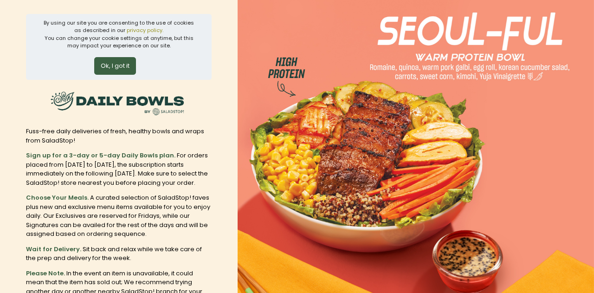  What do you see at coordinates (101, 155) in the screenshot?
I see `b: Sign up for a 3-day or 5-day Daily Bowls plan.` at bounding box center [101, 155].